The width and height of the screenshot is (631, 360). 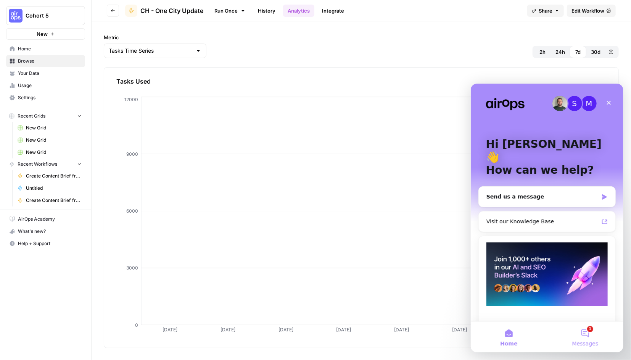 I want to click on button: What's new?, so click(x=45, y=231).